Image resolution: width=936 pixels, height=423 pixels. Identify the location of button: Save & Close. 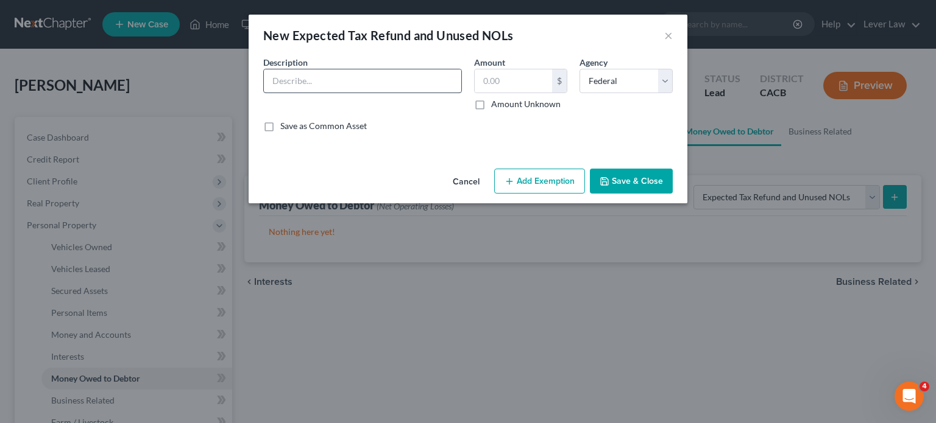
(631, 182).